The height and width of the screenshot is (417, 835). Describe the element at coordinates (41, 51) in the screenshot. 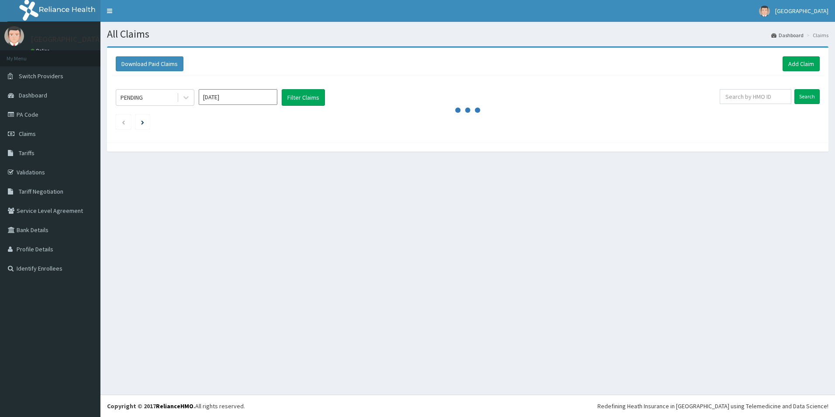

I see `a: Online` at that location.